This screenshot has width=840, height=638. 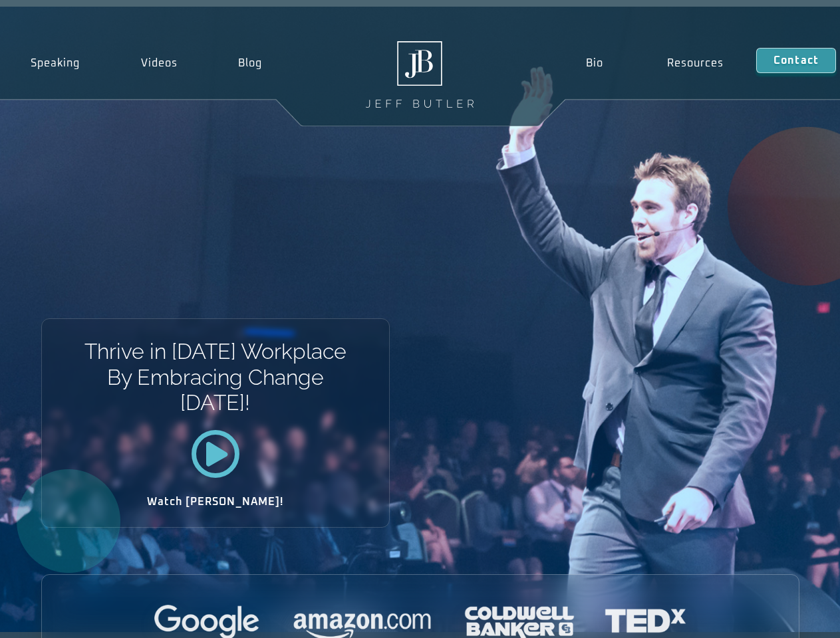 I want to click on a: Blog, so click(x=250, y=63).